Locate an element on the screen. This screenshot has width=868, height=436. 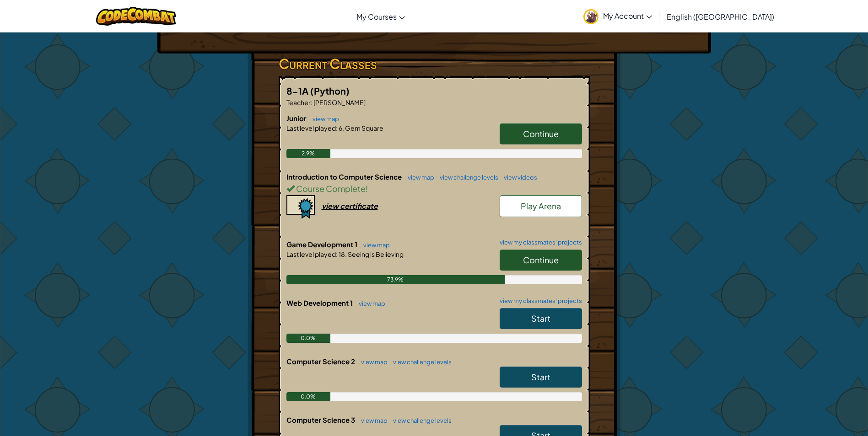
span: Play Arena is located at coordinates (541, 205).